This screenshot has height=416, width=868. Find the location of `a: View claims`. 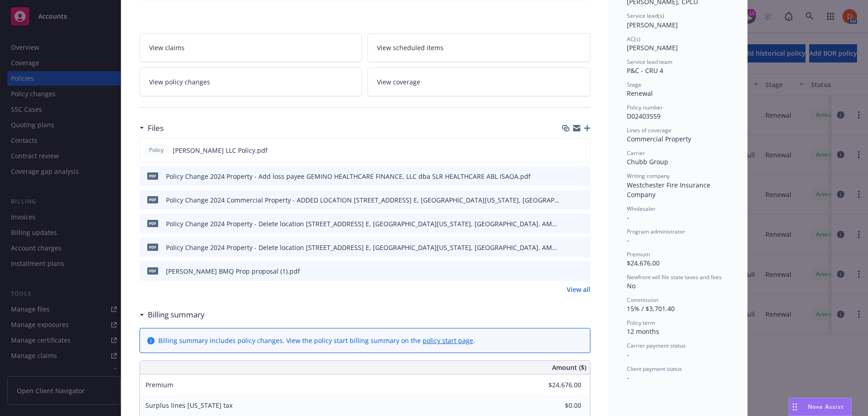

a: View claims is located at coordinates (251, 47).